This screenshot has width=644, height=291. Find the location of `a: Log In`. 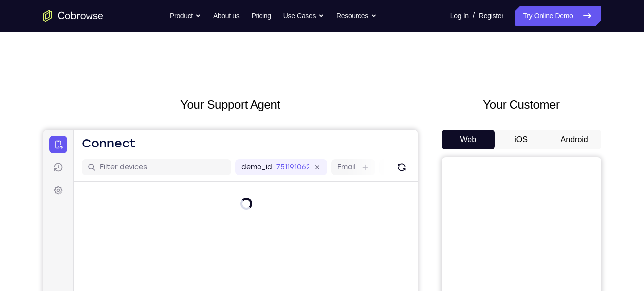

a: Log In is located at coordinates (459, 16).